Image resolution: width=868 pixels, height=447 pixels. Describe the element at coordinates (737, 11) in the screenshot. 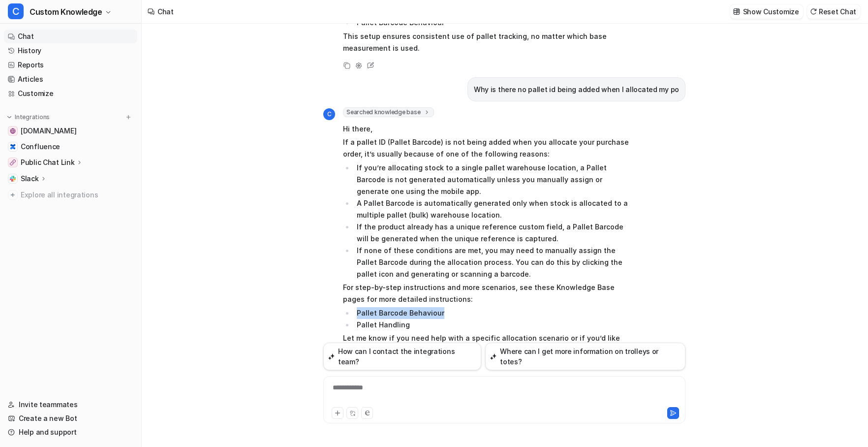

I see `img: customize` at that location.